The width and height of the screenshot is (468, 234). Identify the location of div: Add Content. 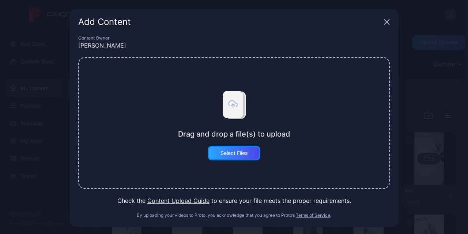
(230, 22).